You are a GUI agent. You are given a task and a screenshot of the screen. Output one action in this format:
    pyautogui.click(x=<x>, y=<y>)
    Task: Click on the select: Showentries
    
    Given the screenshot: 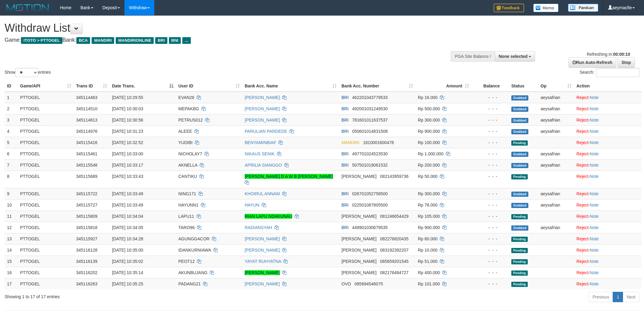 What is the action you would take?
    pyautogui.click(x=26, y=73)
    